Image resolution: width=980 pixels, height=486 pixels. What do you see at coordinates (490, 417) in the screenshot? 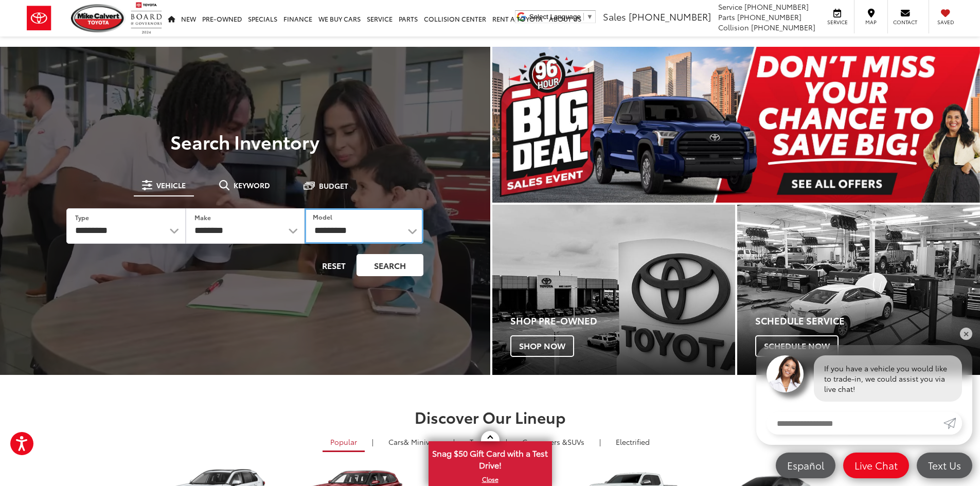
I see `h2: Discover Our Lineup` at bounding box center [490, 417].